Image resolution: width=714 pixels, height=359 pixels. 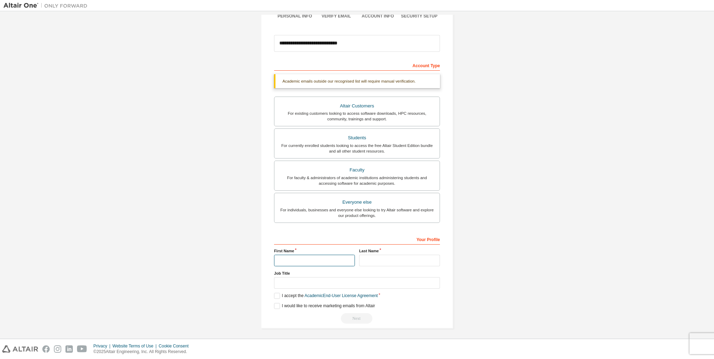 What do you see at coordinates (69, 349) in the screenshot?
I see `img: linkedin.svg` at bounding box center [69, 349].